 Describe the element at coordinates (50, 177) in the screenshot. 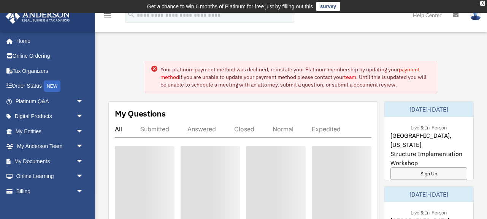

I see `a: Online Learningarrow_drop_down` at that location.